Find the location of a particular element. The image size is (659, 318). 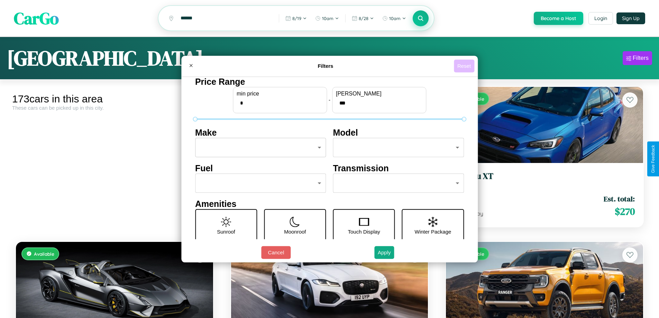

p: Sunroof is located at coordinates (226, 231).